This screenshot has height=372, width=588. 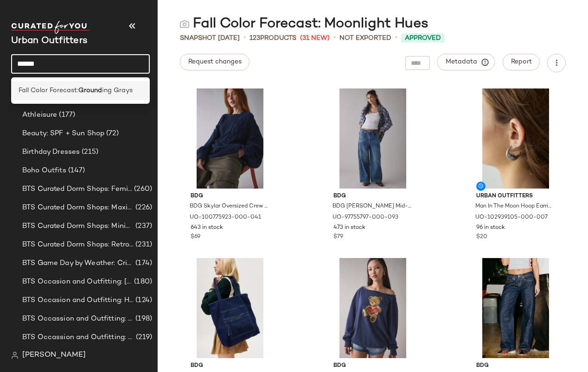 I want to click on span: Not Exported, so click(x=365, y=38).